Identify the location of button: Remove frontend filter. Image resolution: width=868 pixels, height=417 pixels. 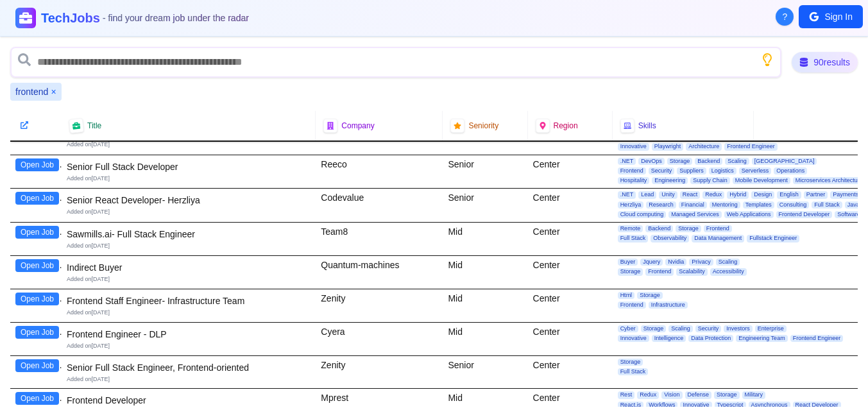
(53, 92).